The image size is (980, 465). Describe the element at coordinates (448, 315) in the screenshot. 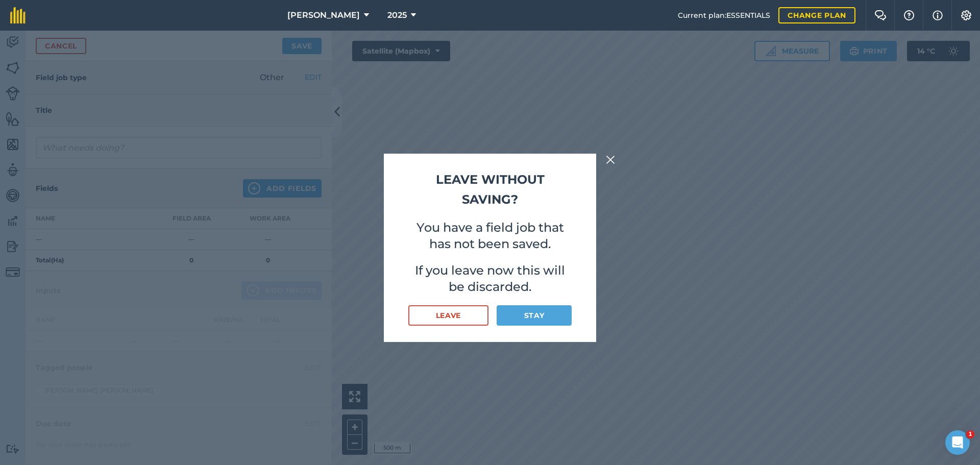

I see `button: Leave` at that location.